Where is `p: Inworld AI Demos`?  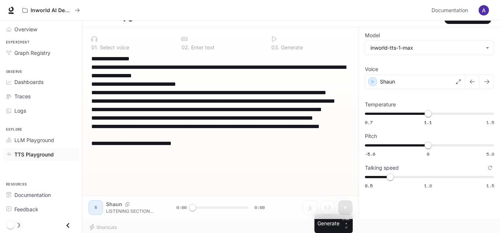 p: Inworld AI Demos is located at coordinates (51, 10).